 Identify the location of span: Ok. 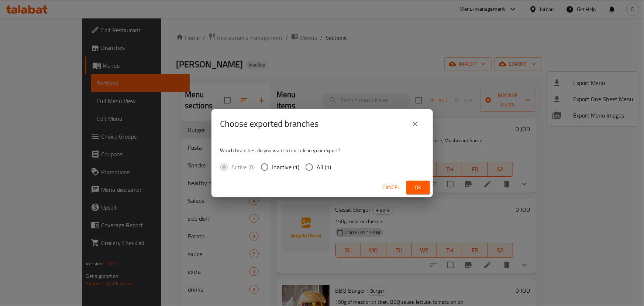
(418, 187).